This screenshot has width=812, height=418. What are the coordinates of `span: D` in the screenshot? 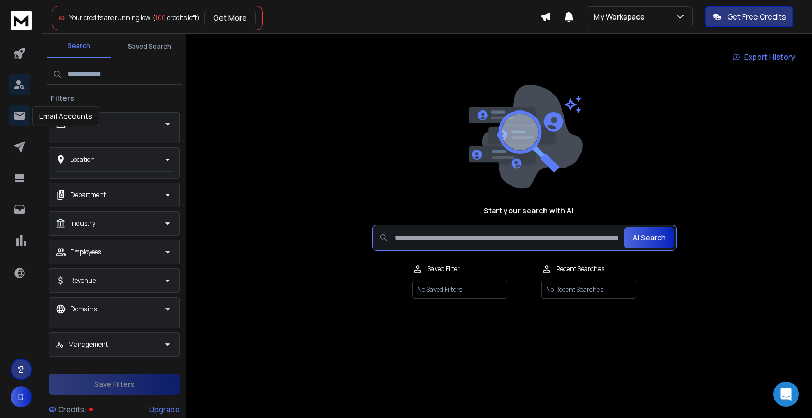 It's located at (21, 397).